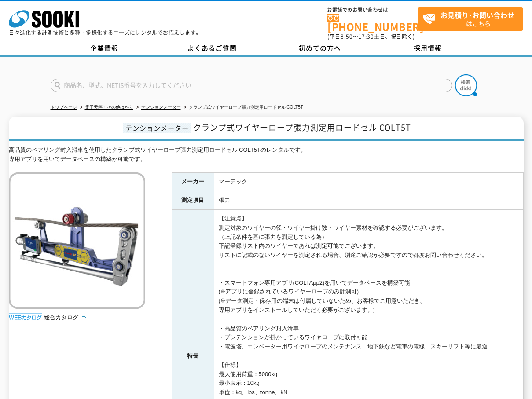 The image size is (532, 399). Describe the element at coordinates (104, 48) in the screenshot. I see `a: 企業情報` at that location.